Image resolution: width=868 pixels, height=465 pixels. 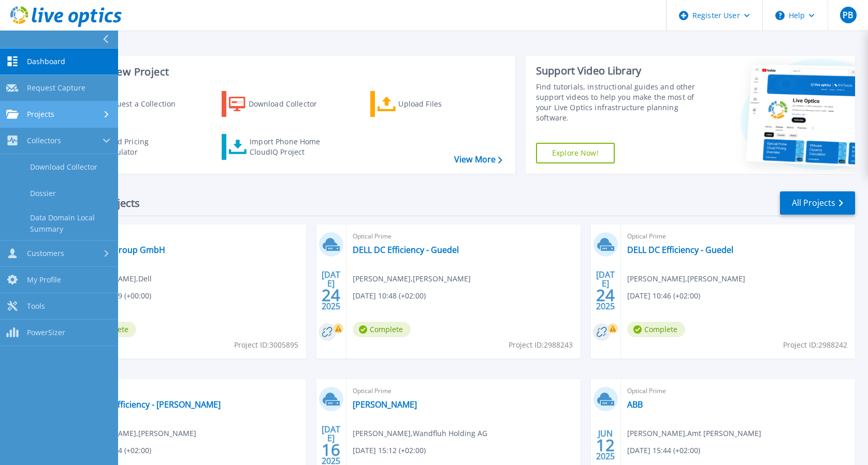 I want to click on span: Data Domain, so click(x=189, y=236).